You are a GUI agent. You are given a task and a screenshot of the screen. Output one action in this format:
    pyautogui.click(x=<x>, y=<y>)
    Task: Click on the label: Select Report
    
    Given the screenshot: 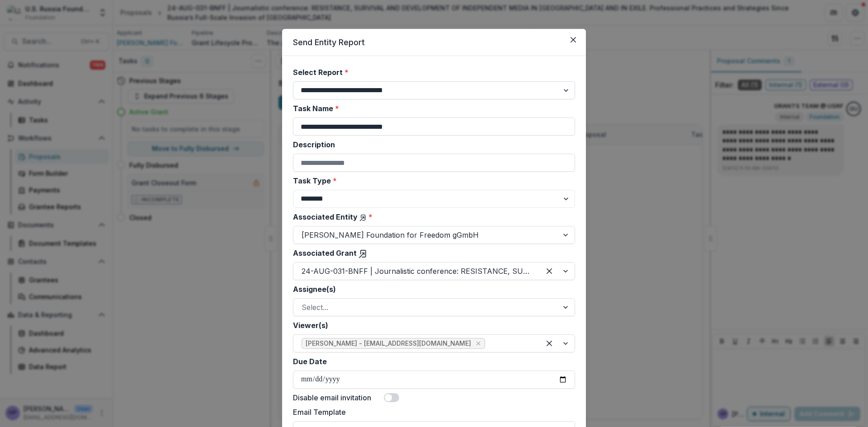 What is the action you would take?
    pyautogui.click(x=431, y=72)
    